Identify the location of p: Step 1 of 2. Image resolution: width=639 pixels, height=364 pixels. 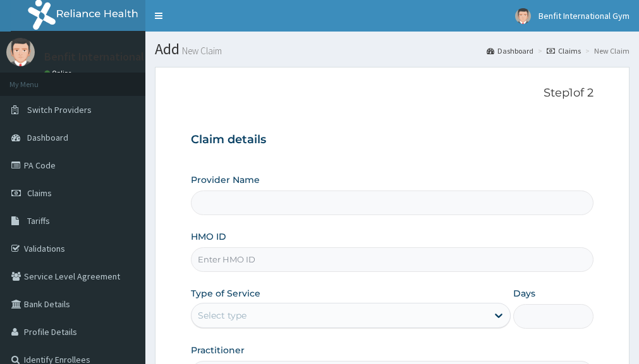
(392, 94).